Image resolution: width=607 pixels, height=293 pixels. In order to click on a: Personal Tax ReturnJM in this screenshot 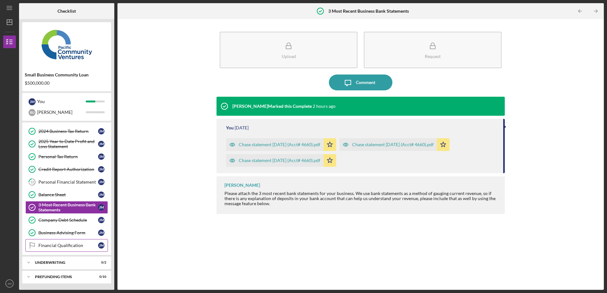, I will do `click(67, 157)`.